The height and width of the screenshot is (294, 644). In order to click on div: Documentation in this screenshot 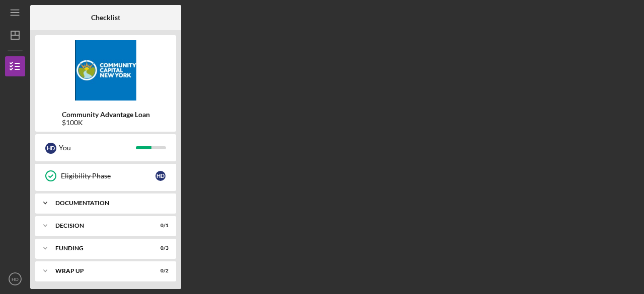, I will do `click(109, 203)`.